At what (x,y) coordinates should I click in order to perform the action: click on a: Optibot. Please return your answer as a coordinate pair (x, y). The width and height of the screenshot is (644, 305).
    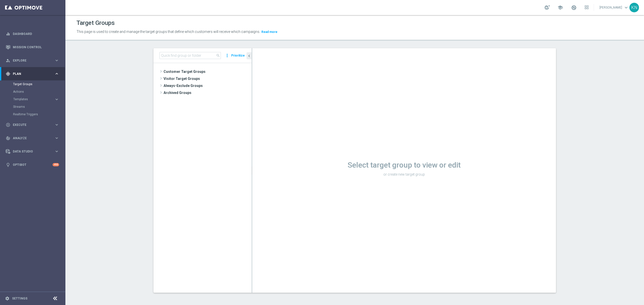
    Looking at the image, I should click on (32, 165).